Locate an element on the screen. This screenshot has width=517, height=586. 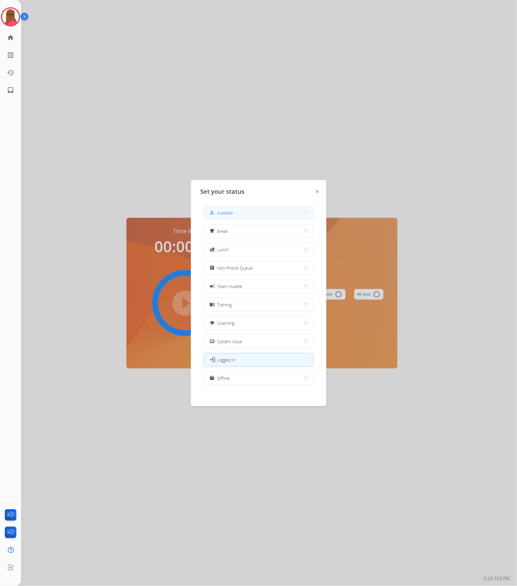
button: Available is located at coordinates (259, 213).